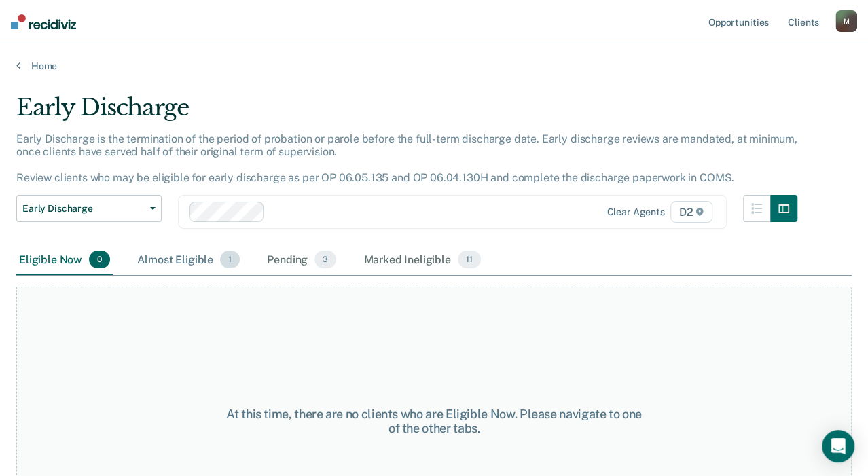 The image size is (868, 476). What do you see at coordinates (188, 260) in the screenshot?
I see `div: Almost Eligible1` at bounding box center [188, 260].